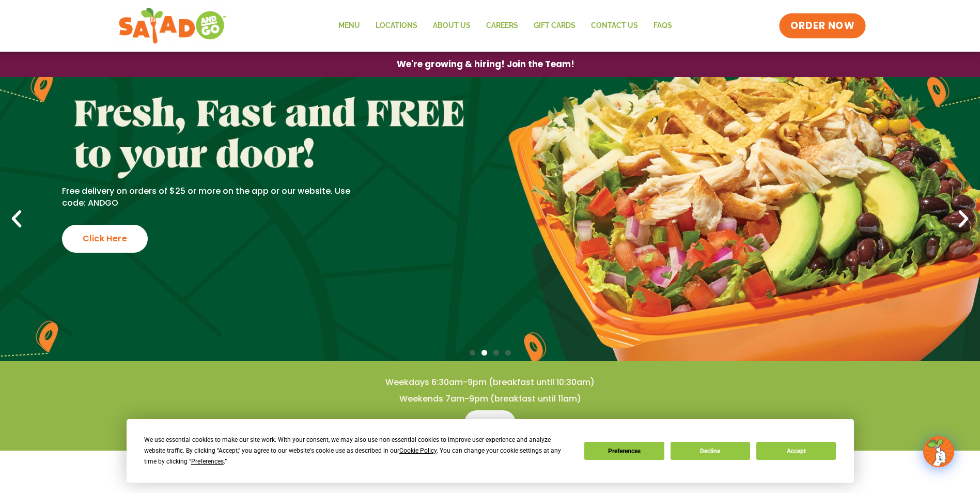 This screenshot has height=493, width=980. What do you see at coordinates (173, 26) in the screenshot?
I see `img: new-SAG-logo-768×292` at bounding box center [173, 26].